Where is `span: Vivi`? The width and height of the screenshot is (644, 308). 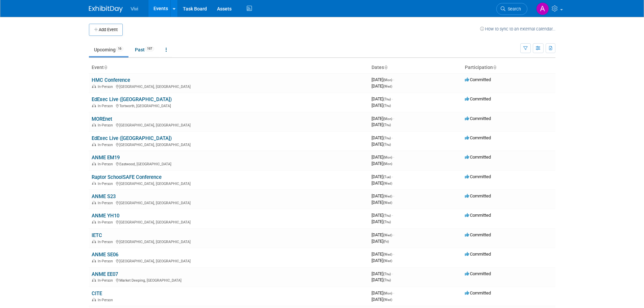
span: Vivi is located at coordinates (134, 9).